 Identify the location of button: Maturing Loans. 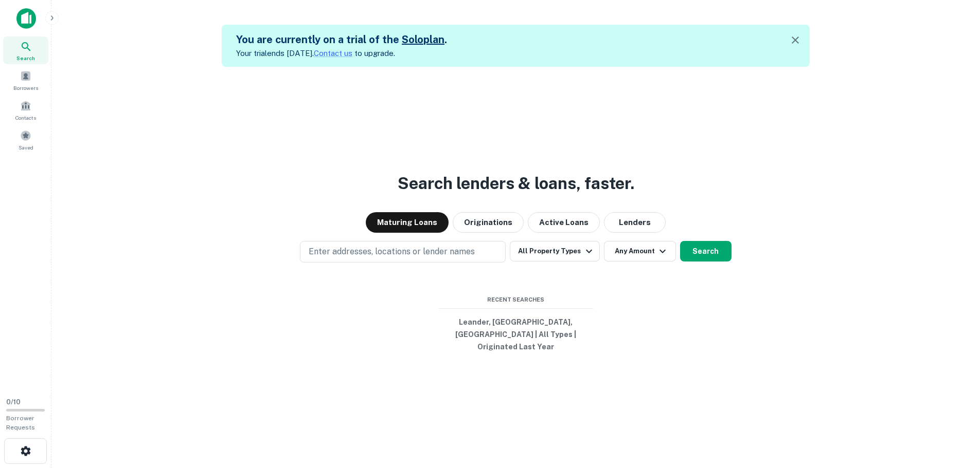
(407, 223).